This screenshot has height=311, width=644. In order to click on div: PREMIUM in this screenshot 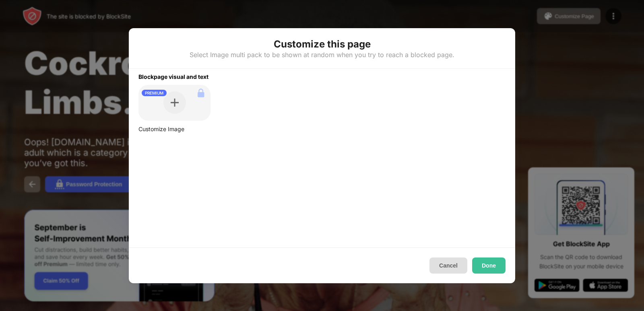, I will do `click(154, 93)`.